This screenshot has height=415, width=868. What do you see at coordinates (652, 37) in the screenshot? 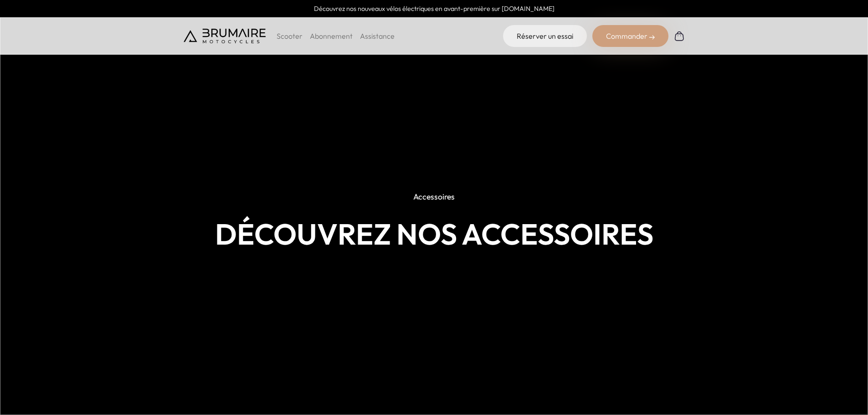
I see `img: right-arrow-2.png` at bounding box center [652, 37].